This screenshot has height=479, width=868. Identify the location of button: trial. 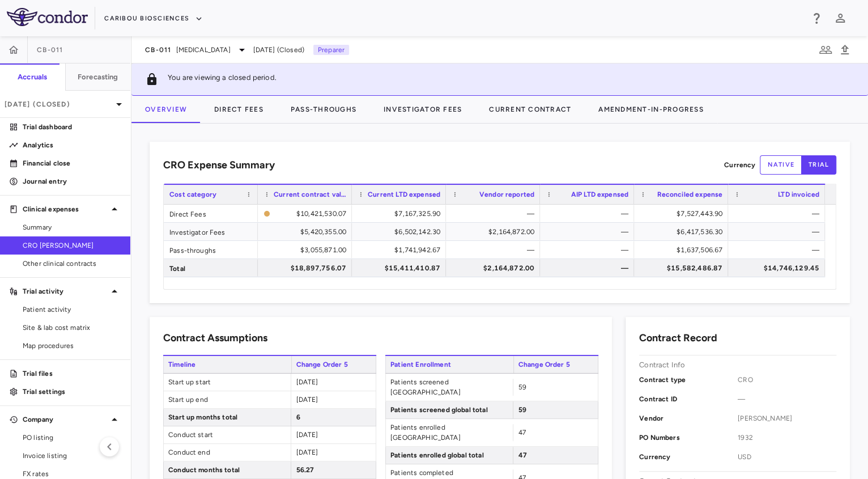
(819, 165).